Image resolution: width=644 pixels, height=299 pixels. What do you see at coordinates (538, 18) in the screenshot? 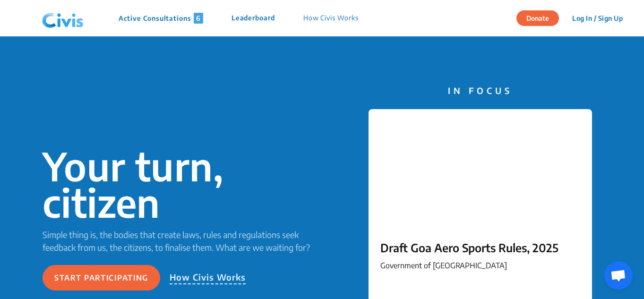
I see `button: Donate` at bounding box center [538, 18].